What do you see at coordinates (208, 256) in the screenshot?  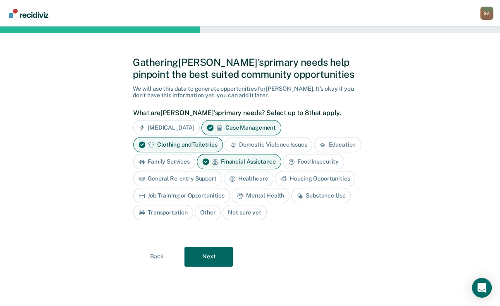 I see `button: Next` at bounding box center [208, 256].